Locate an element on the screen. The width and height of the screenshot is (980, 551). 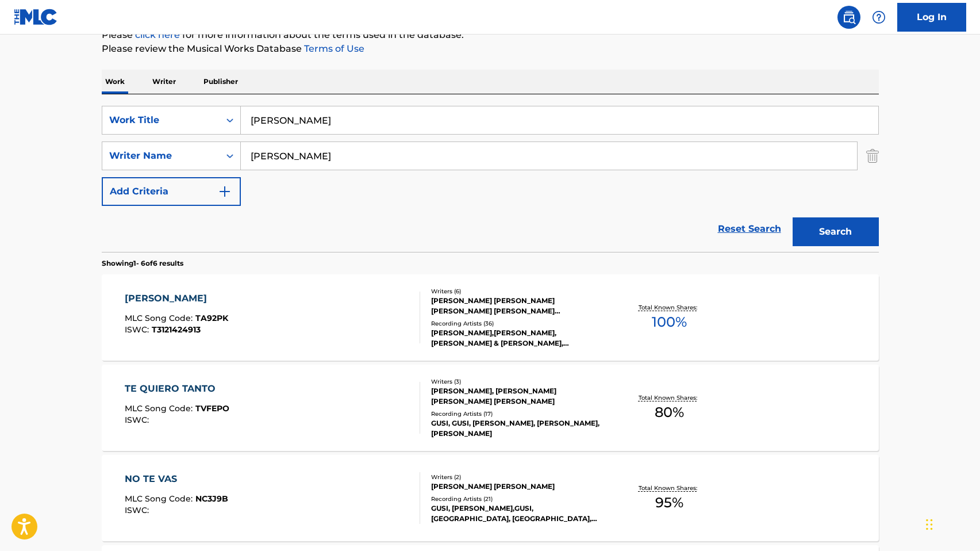
div: Writers ( 2 ) is located at coordinates (518, 476).